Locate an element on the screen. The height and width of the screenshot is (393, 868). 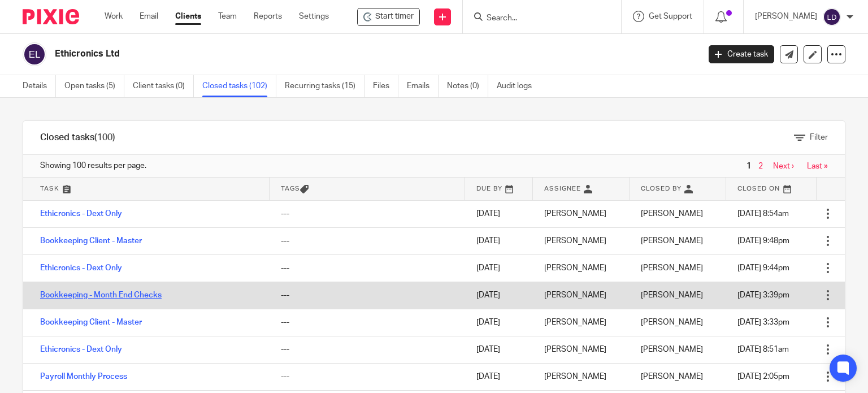
a: Clients is located at coordinates (188, 16).